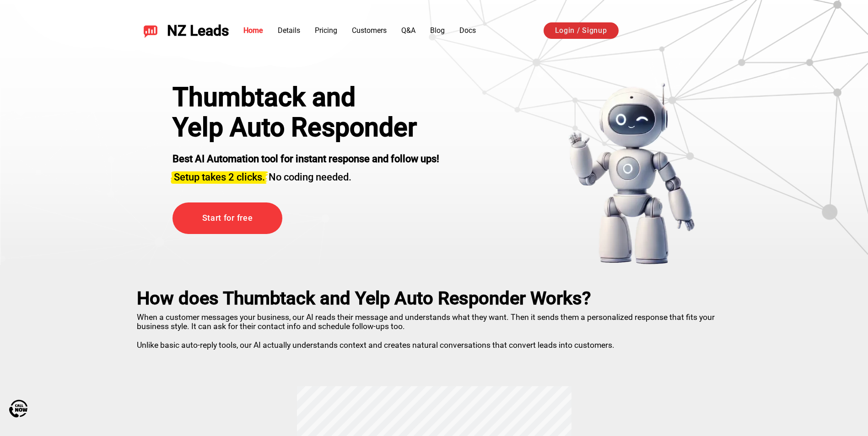  What do you see at coordinates (437, 30) in the screenshot?
I see `a: Blog` at bounding box center [437, 30].